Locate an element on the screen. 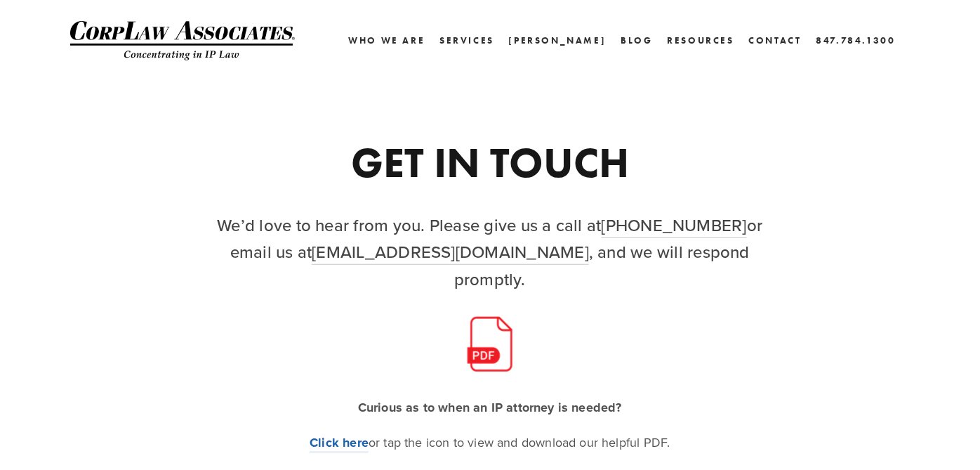 The height and width of the screenshot is (470, 980). strong: Click here is located at coordinates (339, 443).